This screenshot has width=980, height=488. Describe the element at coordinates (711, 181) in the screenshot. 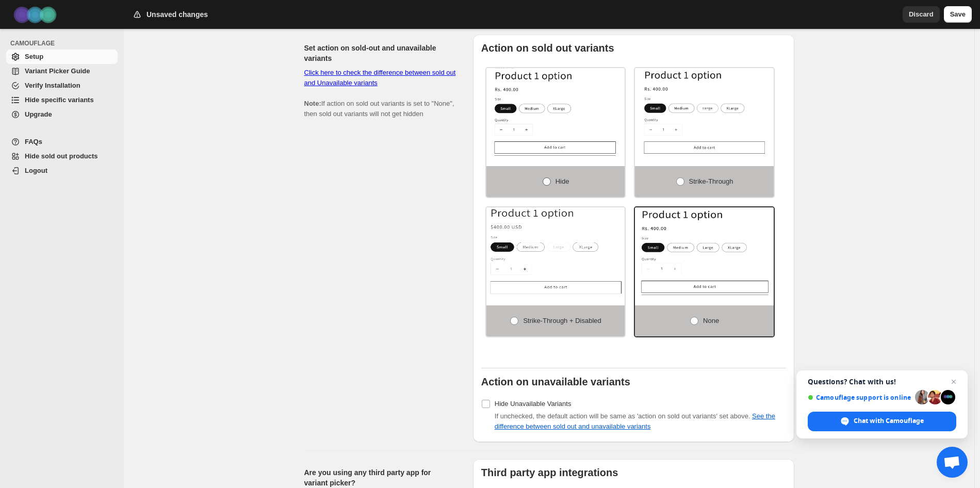

I see `span: Strike-through` at that location.